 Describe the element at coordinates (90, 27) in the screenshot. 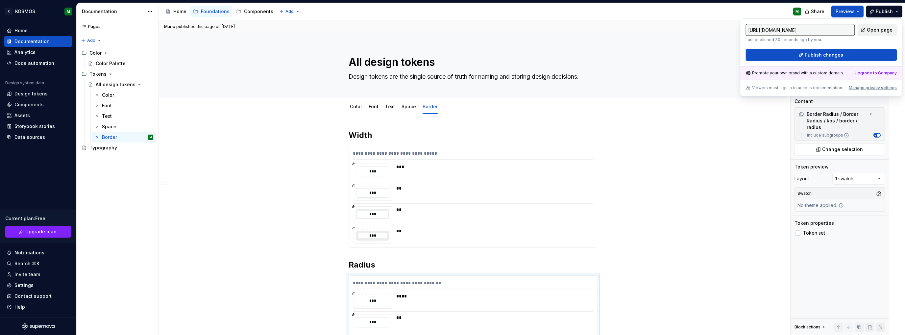

I see `div: Pages` at that location.